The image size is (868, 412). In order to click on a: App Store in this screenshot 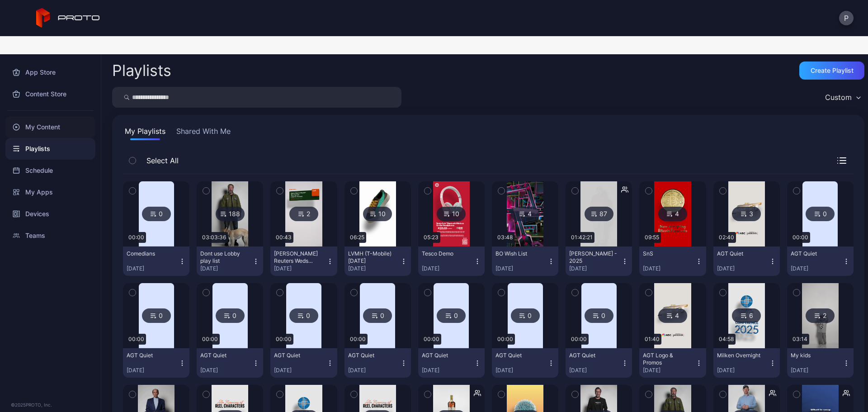, I will do `click(50, 72)`.